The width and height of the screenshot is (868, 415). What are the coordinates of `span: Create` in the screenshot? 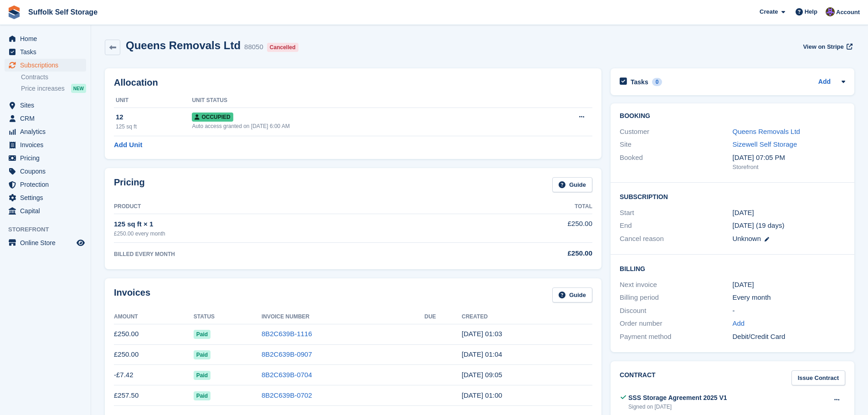 It's located at (769, 12).